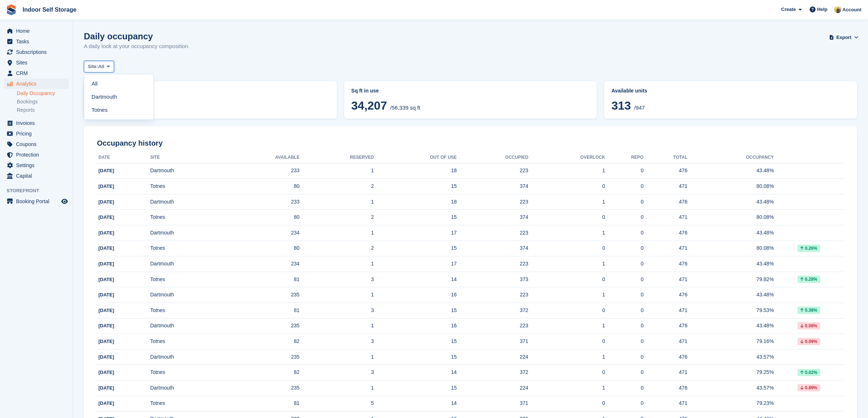 The height and width of the screenshot is (418, 868). Describe the element at coordinates (470, 143) in the screenshot. I see `h2: Occupancy history` at that location.